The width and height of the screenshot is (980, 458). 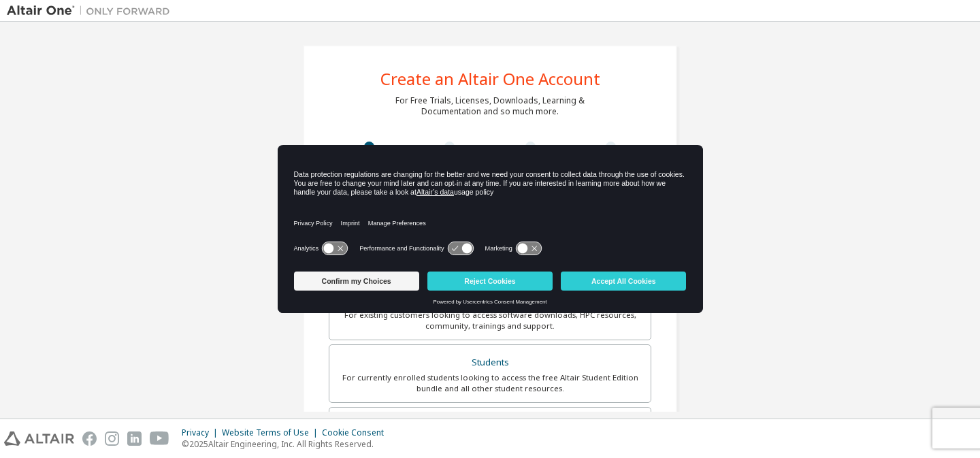 What do you see at coordinates (357, 433) in the screenshot?
I see `div: Cookie Consent` at bounding box center [357, 433].